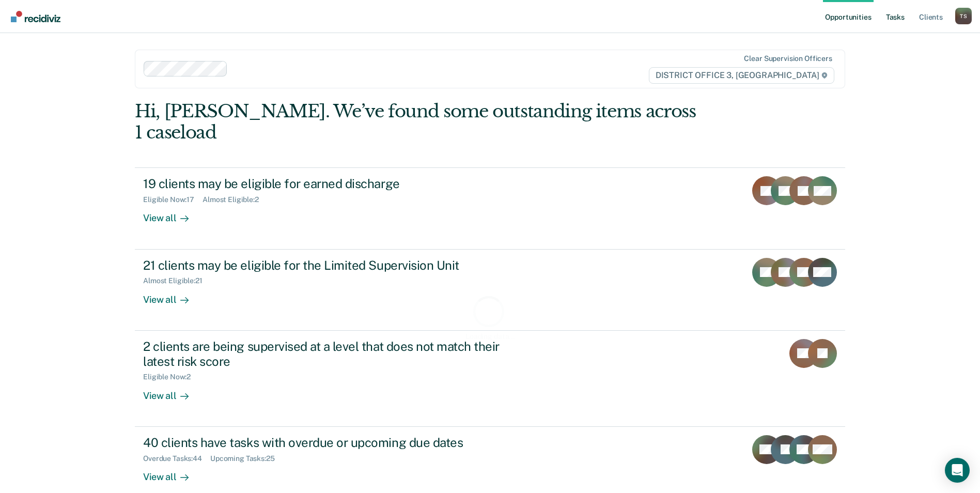 Image resolution: width=980 pixels, height=493 pixels. What do you see at coordinates (325, 184) in the screenshot?
I see `div: 19 clients may be eligible for earned discharge` at bounding box center [325, 184].